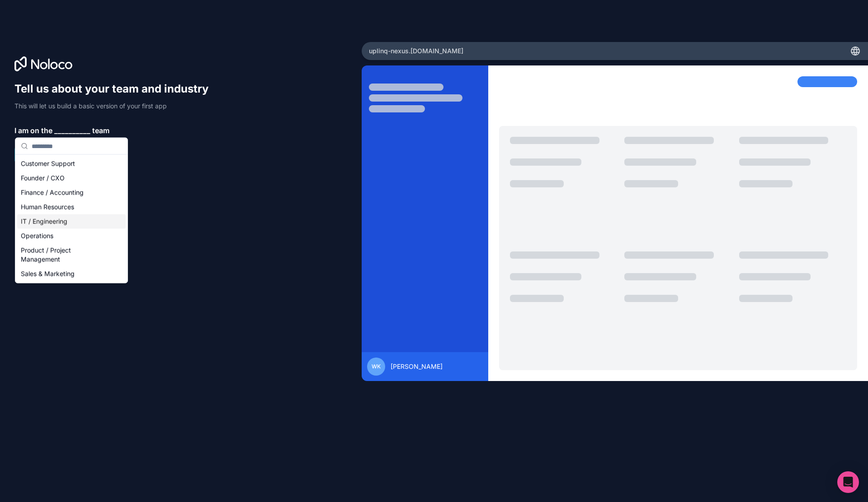 This screenshot has height=502, width=868. What do you see at coordinates (848, 482) in the screenshot?
I see `div: Open Intercom Messenger` at bounding box center [848, 482].